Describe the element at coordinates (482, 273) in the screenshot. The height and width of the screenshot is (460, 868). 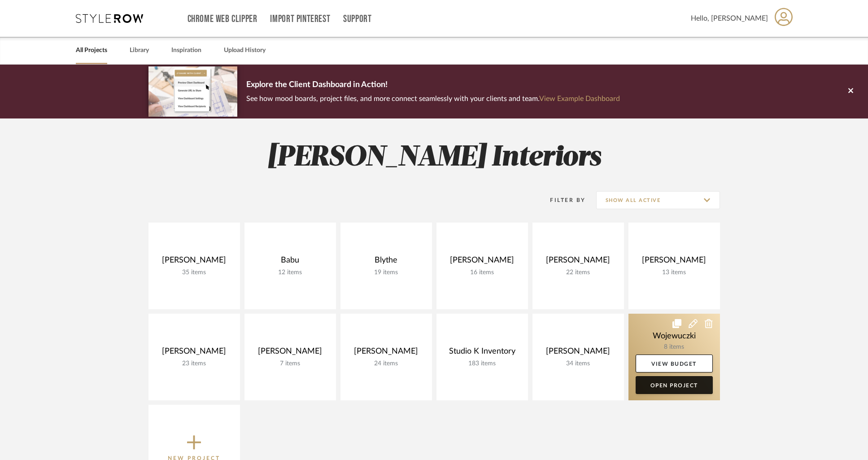
I see `div: 16 items` at that location.